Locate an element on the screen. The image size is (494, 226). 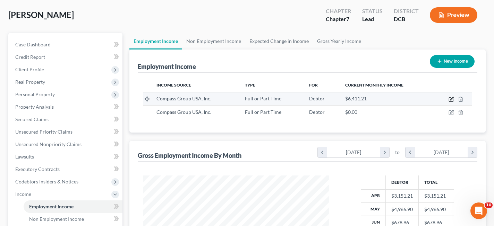
span: Home is located at coordinates (23, 182).